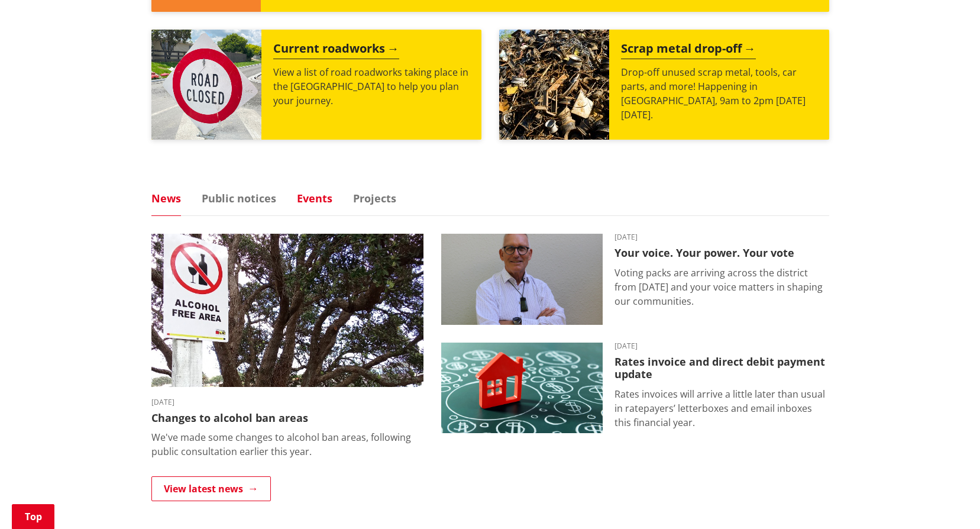 This screenshot has height=529, width=980. I want to click on img: Alcohol Control Bylaw adopted - August 2025 (2), so click(287, 310).